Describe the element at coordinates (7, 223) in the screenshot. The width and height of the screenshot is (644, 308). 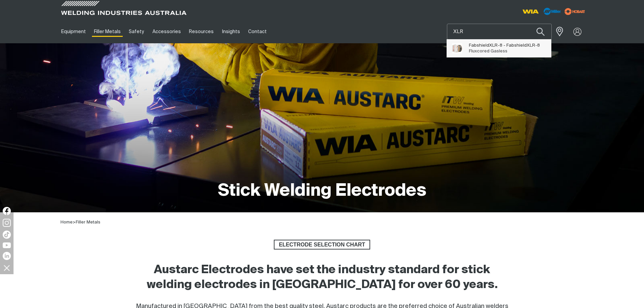
I see `img: Instagram` at that location.